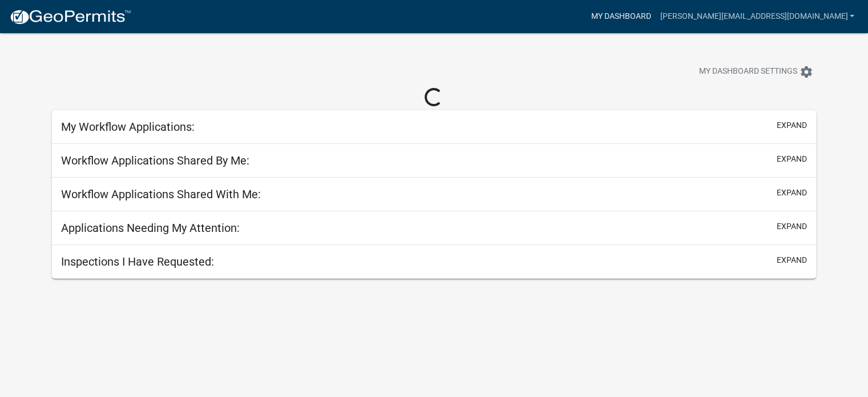  What do you see at coordinates (757, 71) in the screenshot?
I see `button: My Dashboard Settingssettings` at bounding box center [757, 71].